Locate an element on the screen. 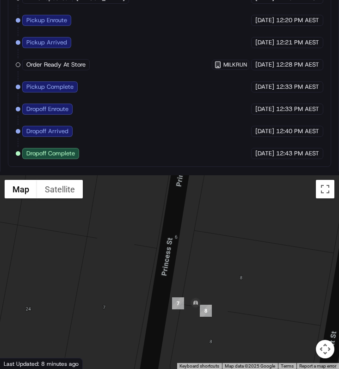 This screenshot has width=339, height=369. a: Terms (opens in new tab) is located at coordinates (287, 366).